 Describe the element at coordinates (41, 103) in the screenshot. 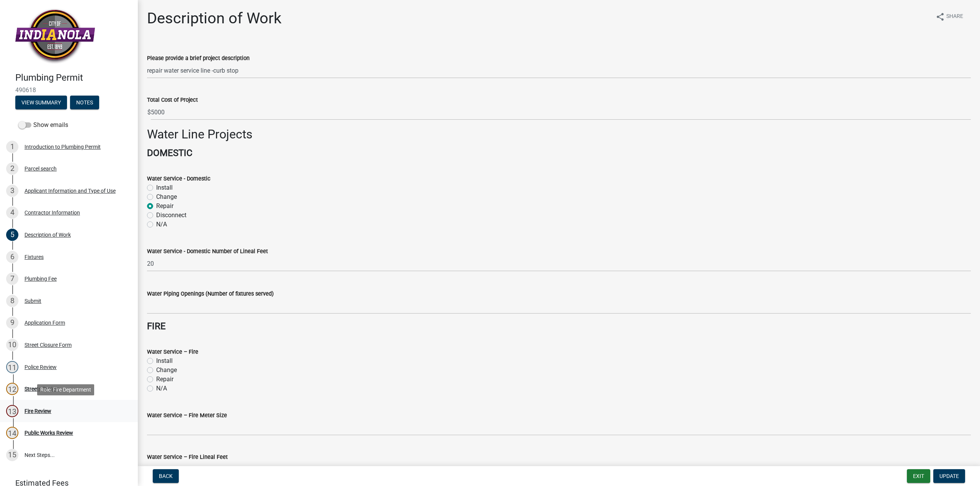

I see `wm-modal-confirm: Summary` at that location.